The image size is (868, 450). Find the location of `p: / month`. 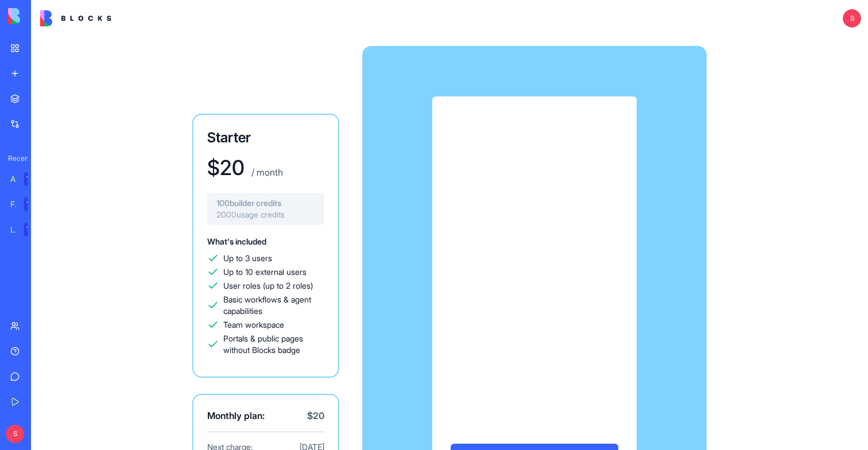

p: / month is located at coordinates (266, 172).